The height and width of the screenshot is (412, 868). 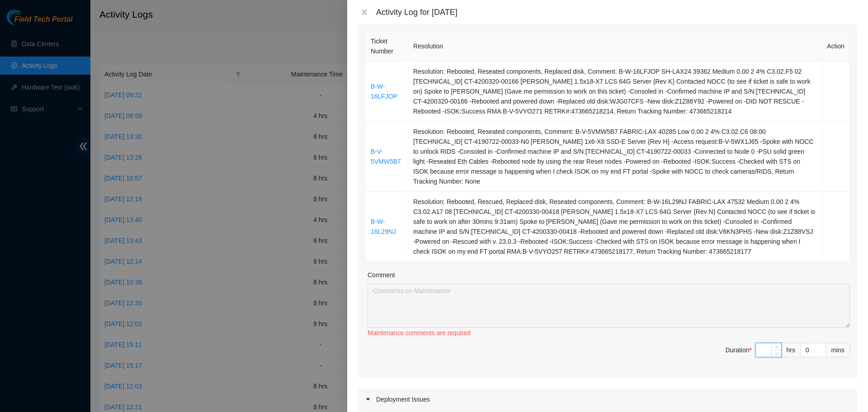 What do you see at coordinates (615, 226) in the screenshot?
I see `td: Resolution: Rebooted, Rescued, Replaced disk, Reseated components, Comment: B-W-16L29NJ FABRIC-LA...` at bounding box center [615, 226].